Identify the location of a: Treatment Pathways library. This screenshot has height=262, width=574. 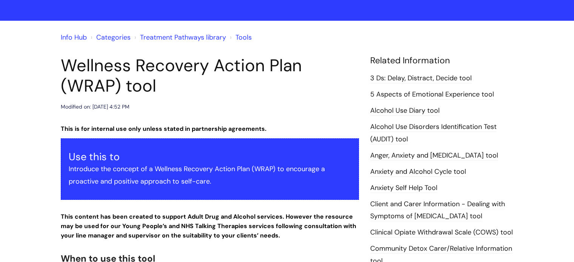
(183, 37).